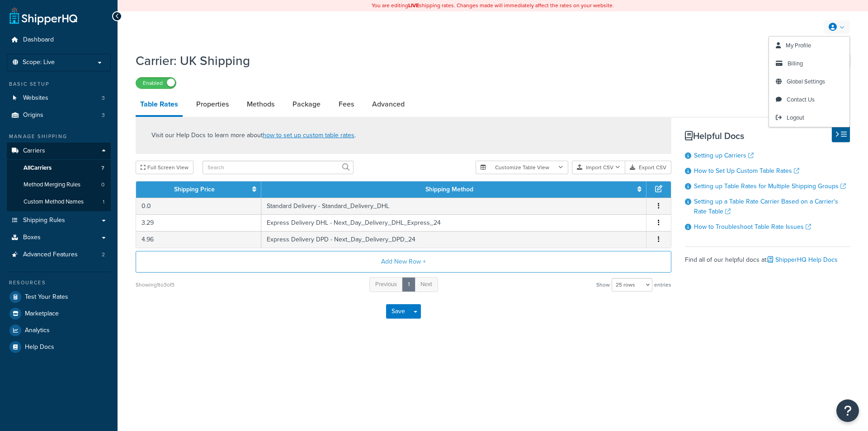  I want to click on a: Origins3, so click(59, 115).